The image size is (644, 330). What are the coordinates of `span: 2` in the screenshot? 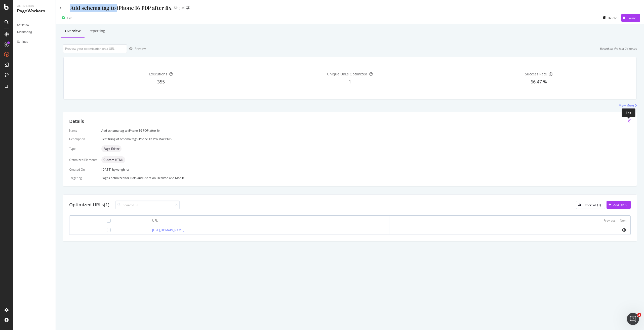 It's located at (639, 315).